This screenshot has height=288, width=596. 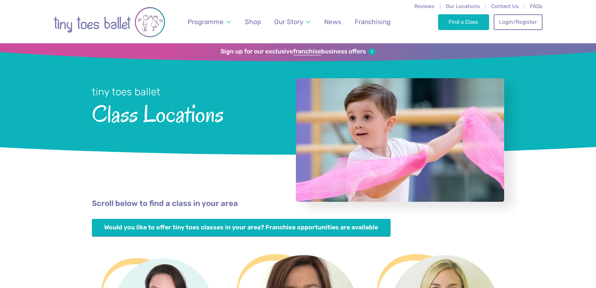 I want to click on a: Our Story, so click(x=293, y=22).